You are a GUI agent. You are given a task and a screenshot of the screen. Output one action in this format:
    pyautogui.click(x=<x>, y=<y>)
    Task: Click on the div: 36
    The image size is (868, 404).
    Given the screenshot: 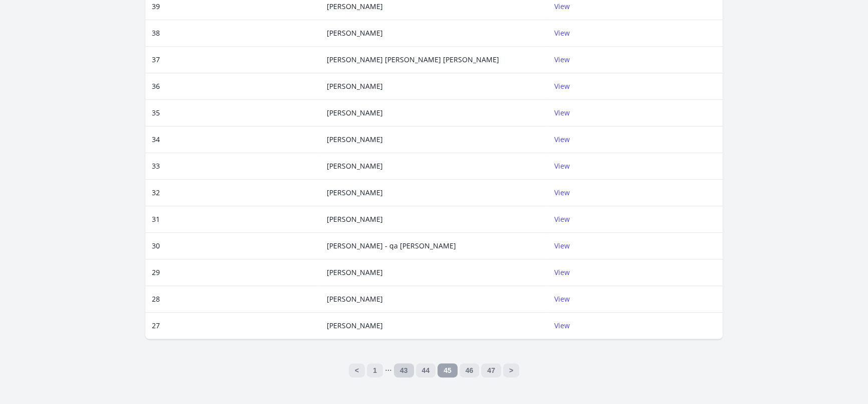 What is the action you would take?
    pyautogui.click(x=156, y=86)
    